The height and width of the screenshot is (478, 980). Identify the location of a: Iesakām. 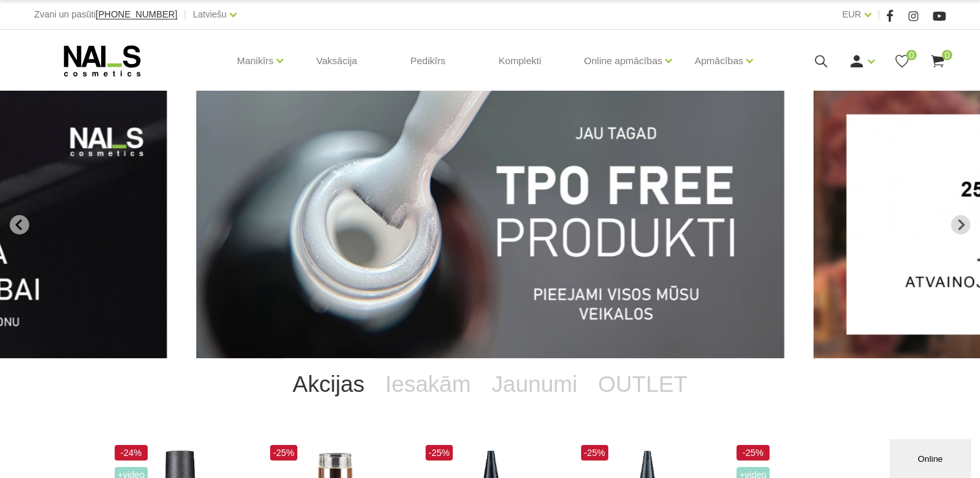
(428, 384).